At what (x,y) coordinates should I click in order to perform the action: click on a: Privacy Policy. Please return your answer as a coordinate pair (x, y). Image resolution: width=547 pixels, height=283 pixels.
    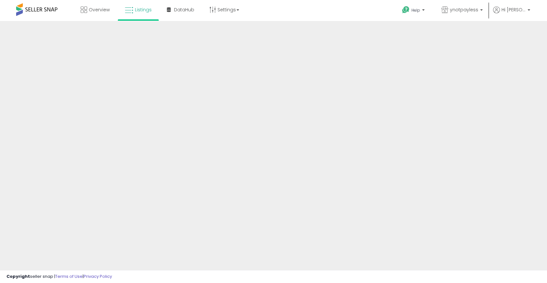
    Looking at the image, I should click on (98, 276).